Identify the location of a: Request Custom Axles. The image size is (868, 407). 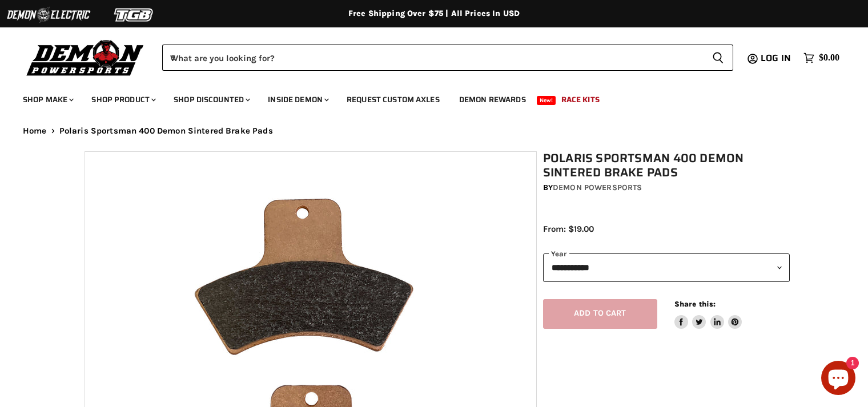
(393, 99).